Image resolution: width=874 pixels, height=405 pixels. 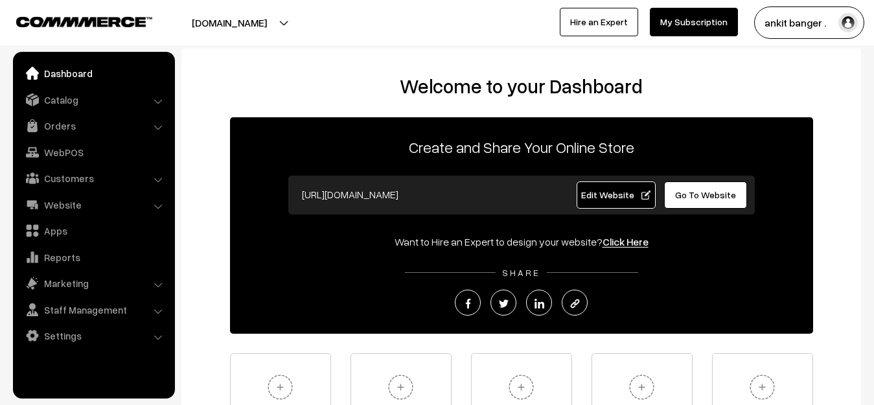 What do you see at coordinates (615, 194) in the screenshot?
I see `span: Edit Website` at bounding box center [615, 194].